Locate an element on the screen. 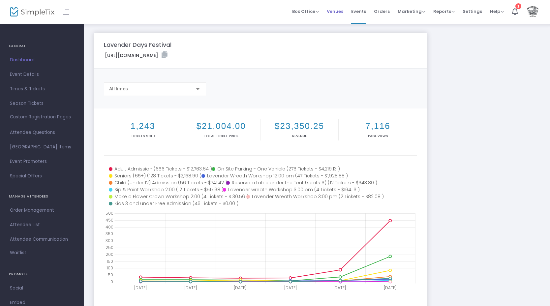 This screenshot has width=550, height=306. span: Orders is located at coordinates (382, 11).